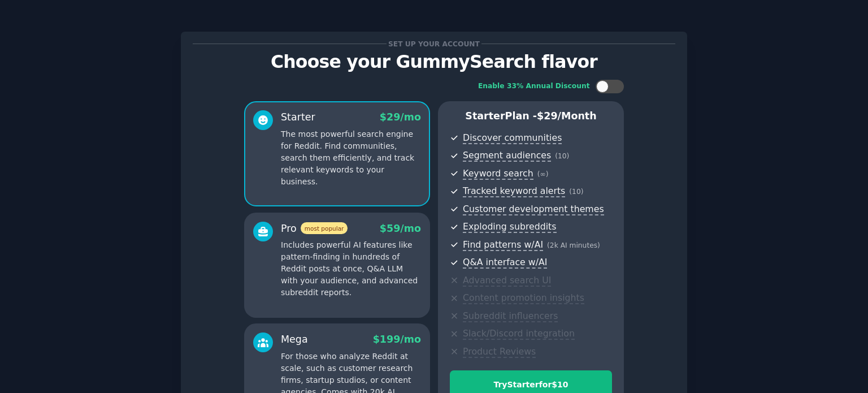 The image size is (868, 393). Describe the element at coordinates (397, 339) in the screenshot. I see `span: $ 199 /mo` at that location.